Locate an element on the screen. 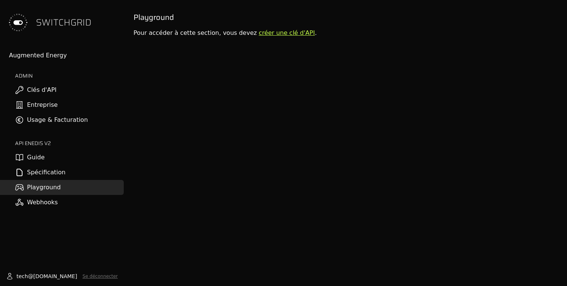  div: Augmented Energy is located at coordinates (66, 56).